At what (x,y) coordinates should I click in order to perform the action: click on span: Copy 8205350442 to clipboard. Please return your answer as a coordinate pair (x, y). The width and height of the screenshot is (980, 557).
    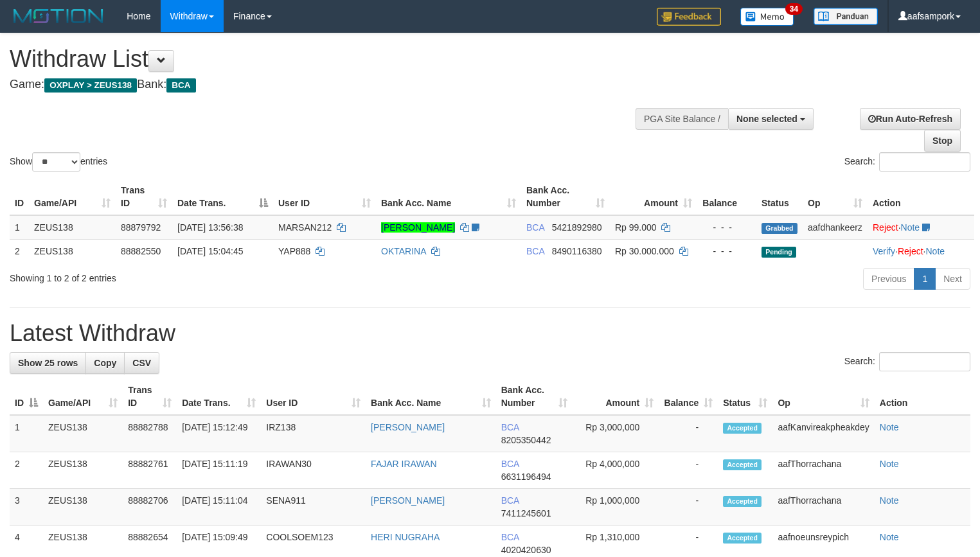
    Looking at the image, I should click on (526, 440).